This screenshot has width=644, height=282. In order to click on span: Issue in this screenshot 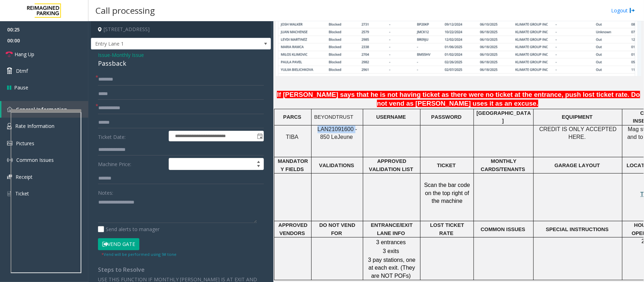, I will do `click(104, 55)`.